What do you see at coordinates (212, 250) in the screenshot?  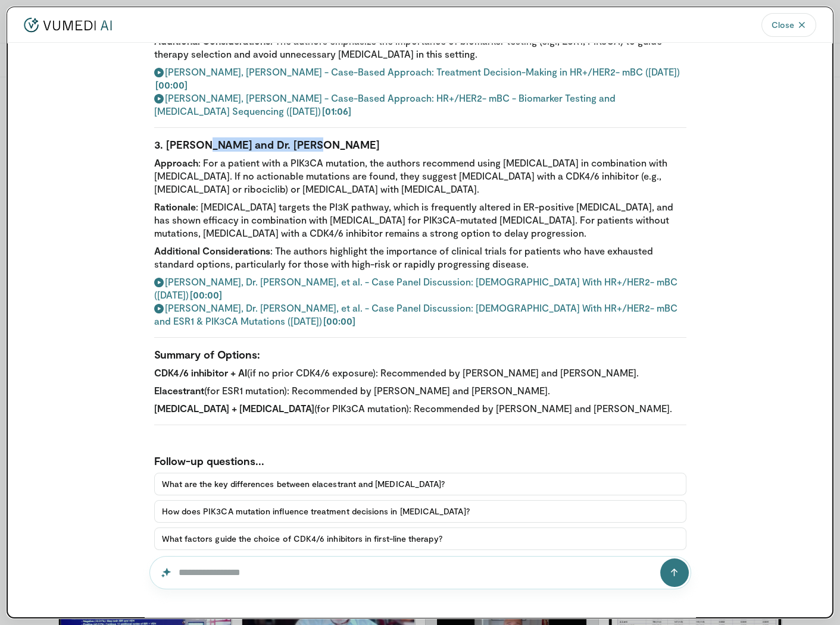 I see `strong: Additional Considerations` at bounding box center [212, 250].